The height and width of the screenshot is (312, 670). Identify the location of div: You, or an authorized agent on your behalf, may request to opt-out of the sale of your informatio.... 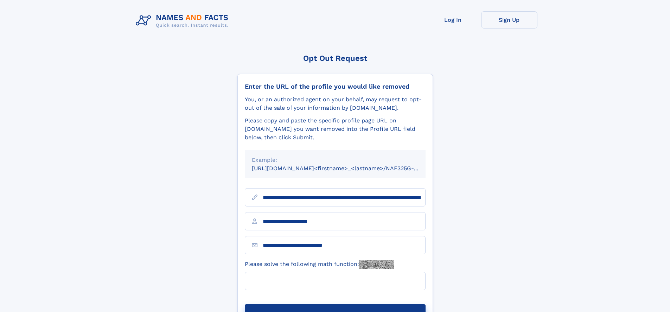
(335, 104).